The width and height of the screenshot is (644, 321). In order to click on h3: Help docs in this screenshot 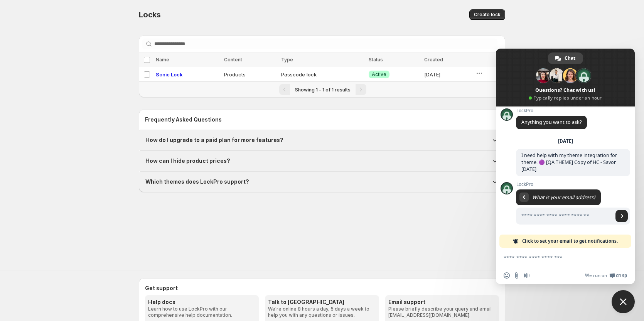, I will do `click(201, 302)`.